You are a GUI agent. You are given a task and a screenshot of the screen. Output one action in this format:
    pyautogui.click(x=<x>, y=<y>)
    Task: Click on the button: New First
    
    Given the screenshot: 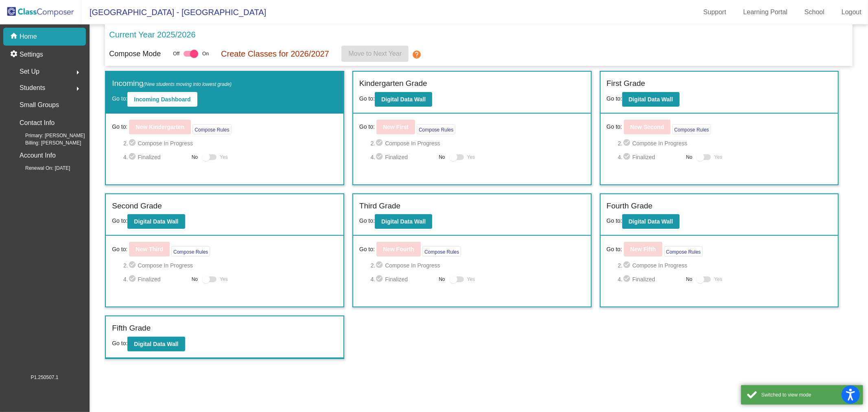 What is the action you would take?
    pyautogui.click(x=396, y=127)
    